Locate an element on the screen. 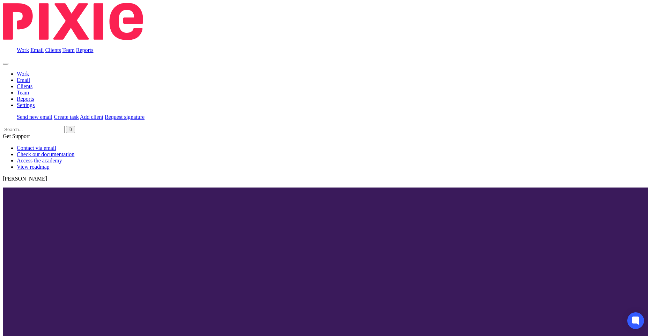  span: Get Support is located at coordinates (16, 136).